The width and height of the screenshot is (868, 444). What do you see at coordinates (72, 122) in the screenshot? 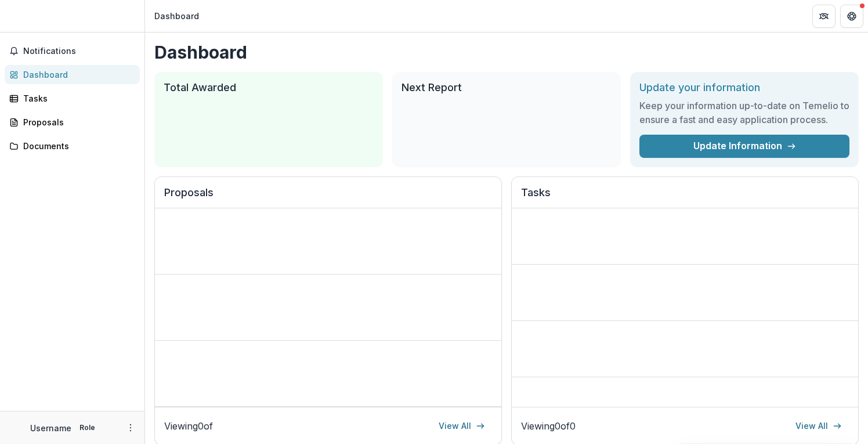
I see `a: Proposals` at bounding box center [72, 122].